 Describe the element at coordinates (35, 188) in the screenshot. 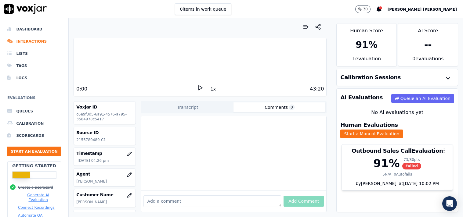

I see `button: Create a Scorecard` at that location.